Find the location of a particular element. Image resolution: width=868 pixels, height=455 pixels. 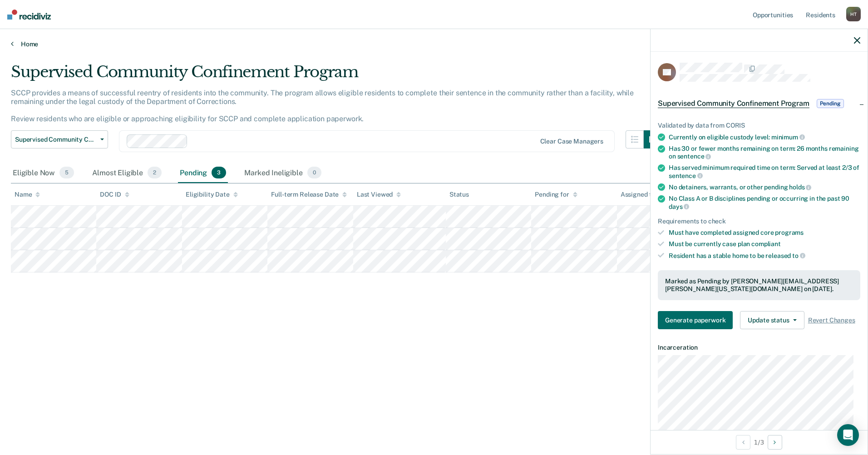

div: Open Intercom Messenger is located at coordinates (848, 435).